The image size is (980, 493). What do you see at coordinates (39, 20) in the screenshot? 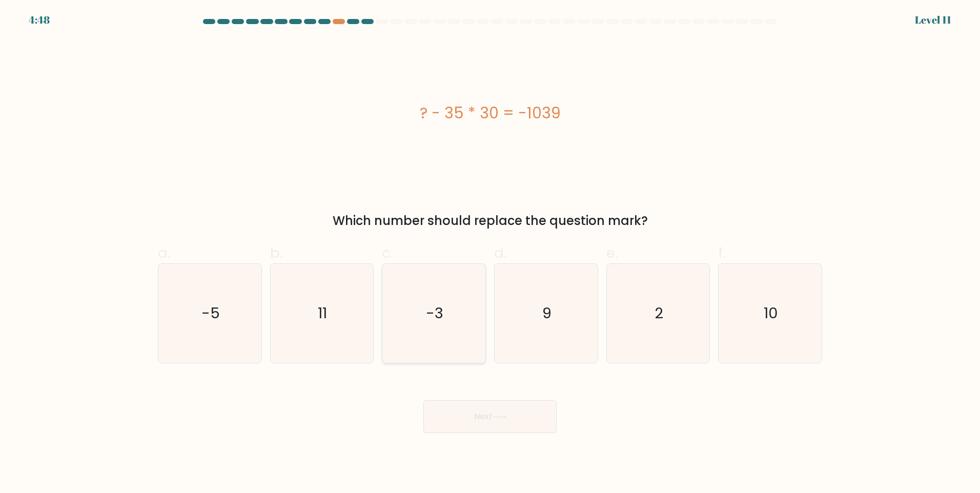
I see `div: 4:48` at bounding box center [39, 20].